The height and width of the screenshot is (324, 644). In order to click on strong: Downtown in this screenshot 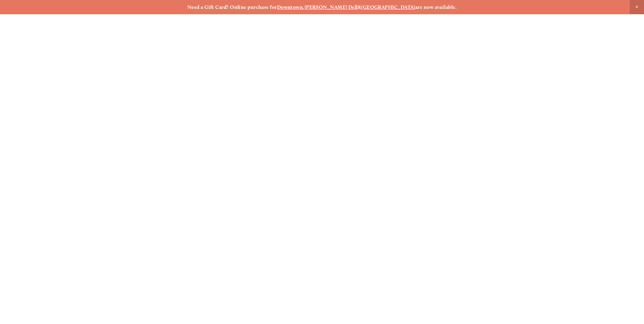, I will do `click(290, 7)`.